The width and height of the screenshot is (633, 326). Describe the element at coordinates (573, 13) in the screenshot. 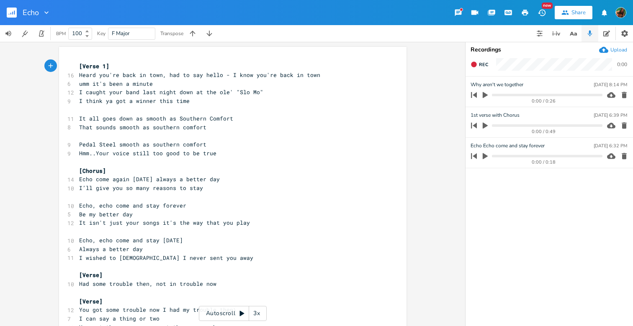

I see `button: Share` at that location.